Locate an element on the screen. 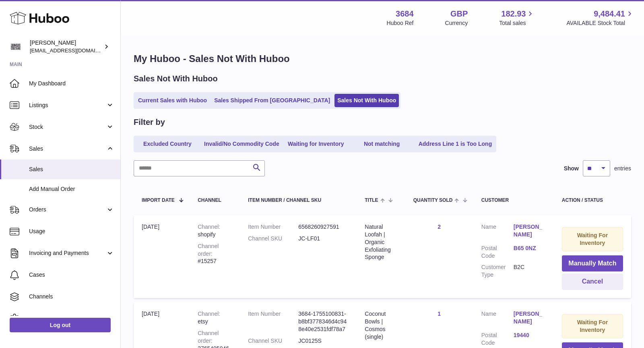 This screenshot has height=348, width=644. span: Stock is located at coordinates (67, 127).